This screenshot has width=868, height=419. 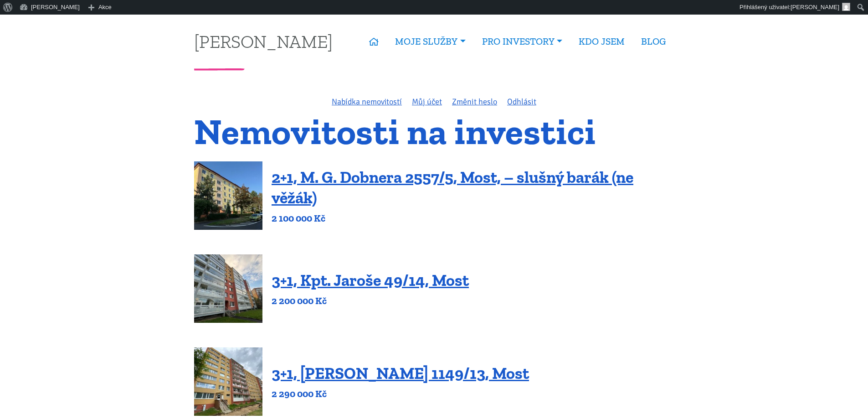 What do you see at coordinates (367, 102) in the screenshot?
I see `a: Nabídka nemovitostí` at bounding box center [367, 102].